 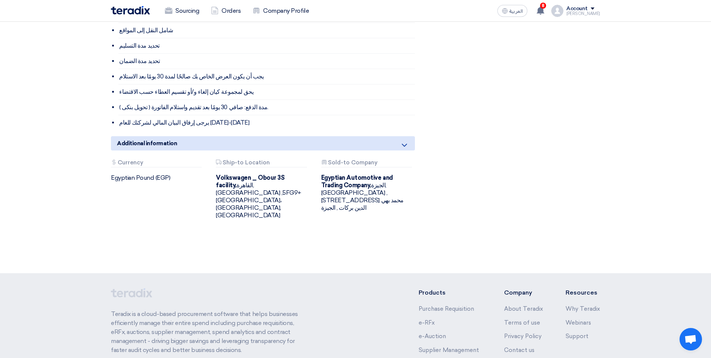 What do you see at coordinates (266, 92) in the screenshot?
I see `li: يحق لمجموعة كيان إلغاء و/أو تقسيم العطاء حسب الاقتضاء` at bounding box center [266, 92].